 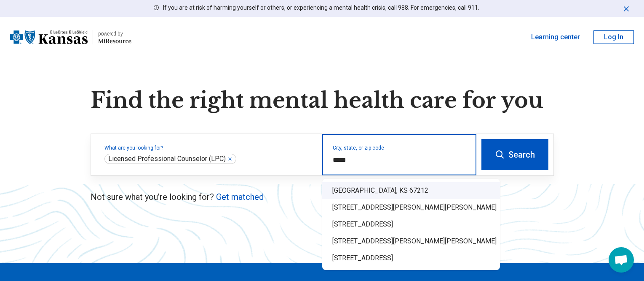 I want to click on span: Licensed Professional Counselor (LPC), so click(x=167, y=158).